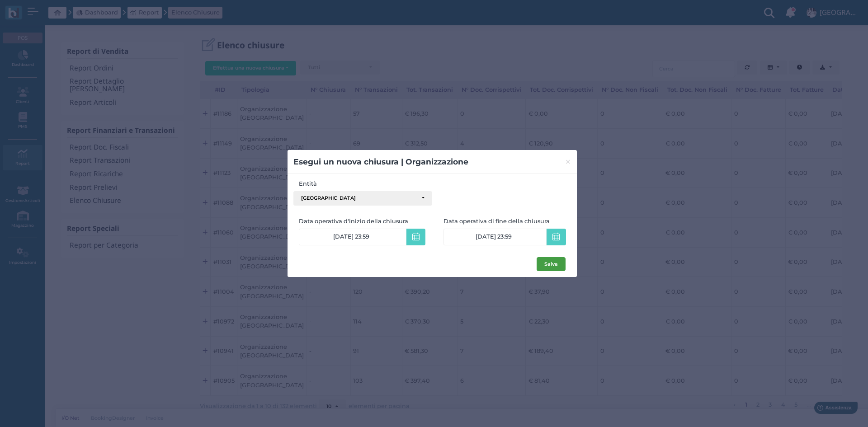  What do you see at coordinates (381, 161) in the screenshot?
I see `b: Esegui un nuova chiusura | Organizzazione` at bounding box center [381, 161].